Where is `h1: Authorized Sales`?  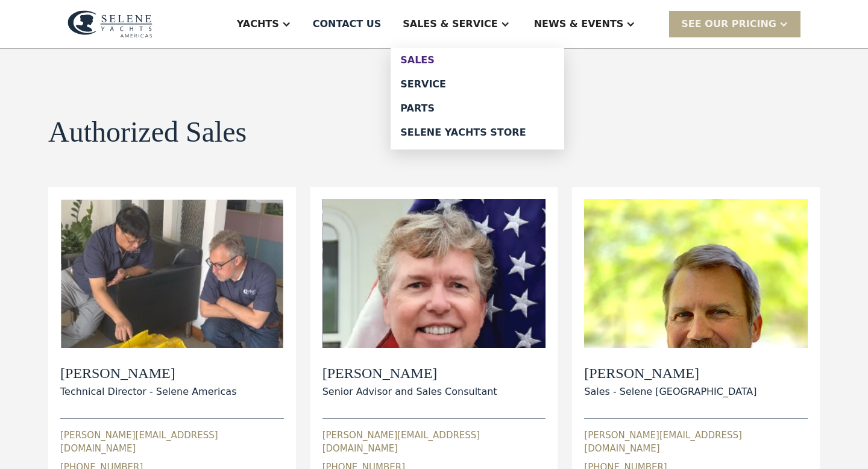
h1: Authorized Sales is located at coordinates (147, 132).